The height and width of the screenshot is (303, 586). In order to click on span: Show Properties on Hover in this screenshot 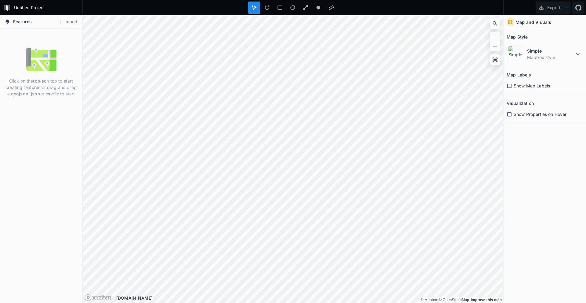, I will do `click(540, 114)`.